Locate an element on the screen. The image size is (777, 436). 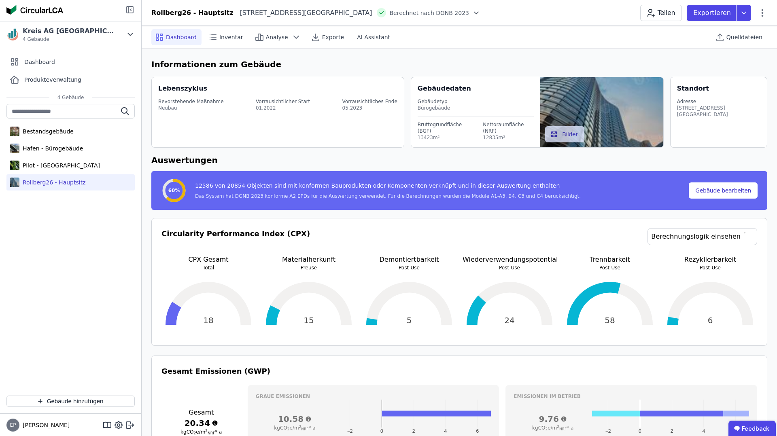
img: Rollberg26 - Hauptsitz is located at coordinates (15, 183).